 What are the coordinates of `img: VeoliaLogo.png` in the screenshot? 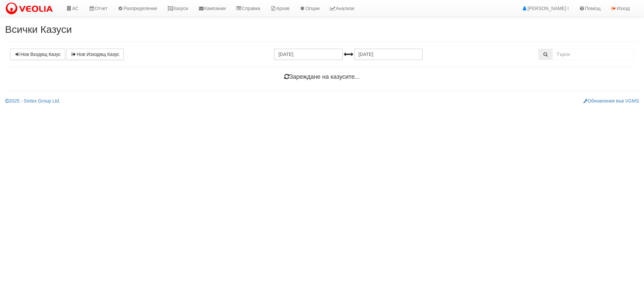 It's located at (30, 9).